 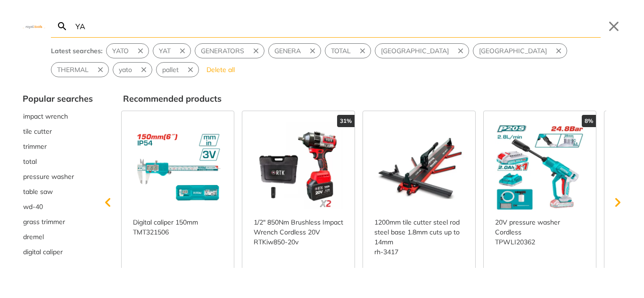 What do you see at coordinates (363, 51) in the screenshot?
I see `svg: Remove suggestion: TOTAL` at bounding box center [363, 51].